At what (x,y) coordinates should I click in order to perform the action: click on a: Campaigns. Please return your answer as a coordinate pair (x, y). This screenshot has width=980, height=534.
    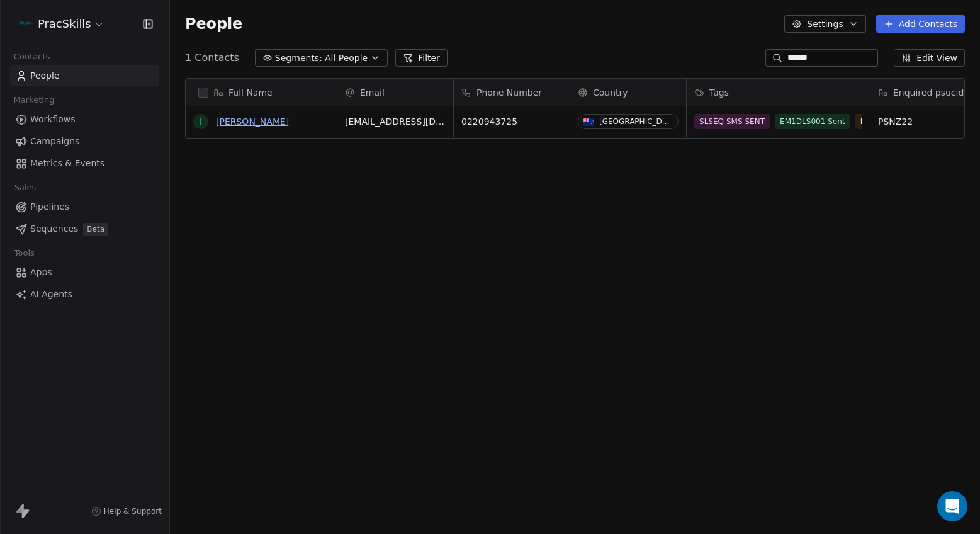
    Looking at the image, I should click on (84, 141).